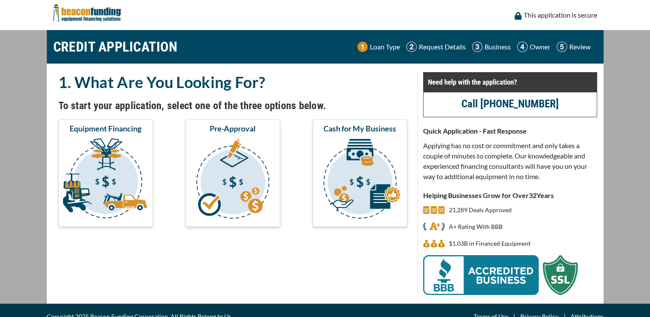 The image size is (650, 317). Describe the element at coordinates (480, 210) in the screenshot. I see `p: 21,289 Deals Approved` at that location.